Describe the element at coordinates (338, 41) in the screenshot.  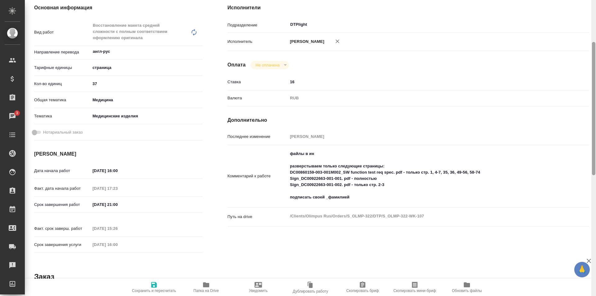
I see `button: Удалить исполнителя` at that location.